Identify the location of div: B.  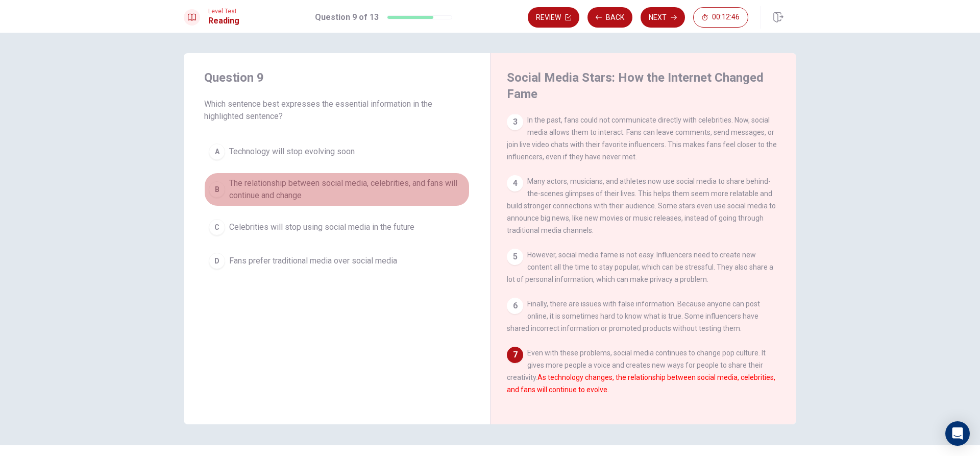
(217, 189).